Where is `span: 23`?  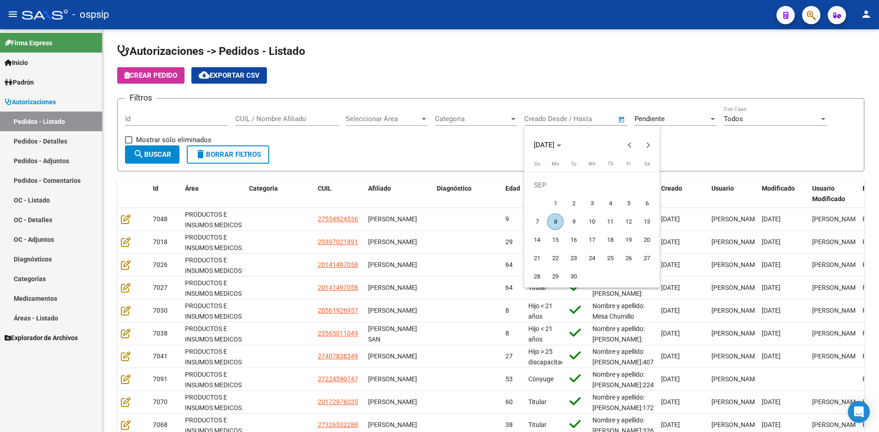 span: 23 is located at coordinates (573, 259).